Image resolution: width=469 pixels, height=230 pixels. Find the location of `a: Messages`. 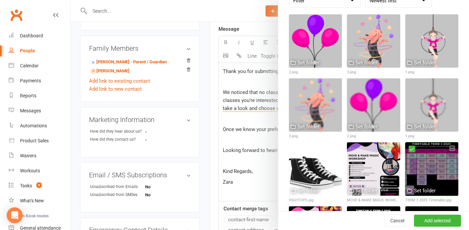

a: Messages is located at coordinates (39, 111).